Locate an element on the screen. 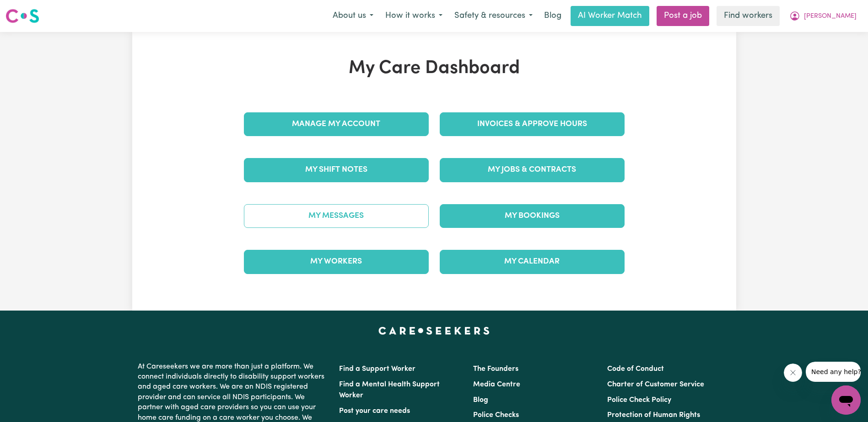 The width and height of the screenshot is (868, 422). a: My Calendar is located at coordinates (532, 262).